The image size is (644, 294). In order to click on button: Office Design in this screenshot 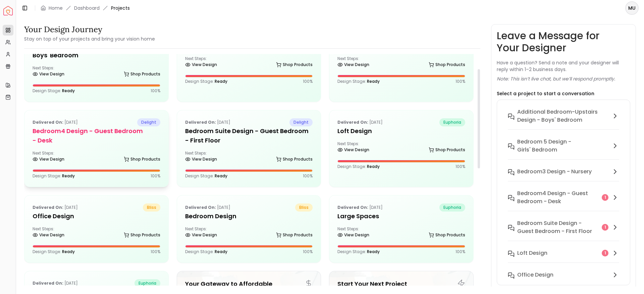, I will do `click(564, 279)`.